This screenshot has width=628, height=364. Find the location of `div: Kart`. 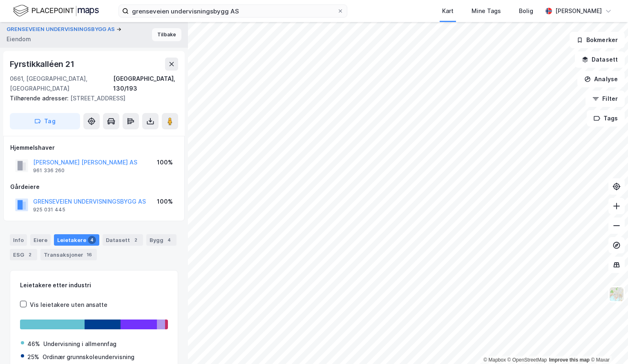

div: Kart is located at coordinates (448, 11).